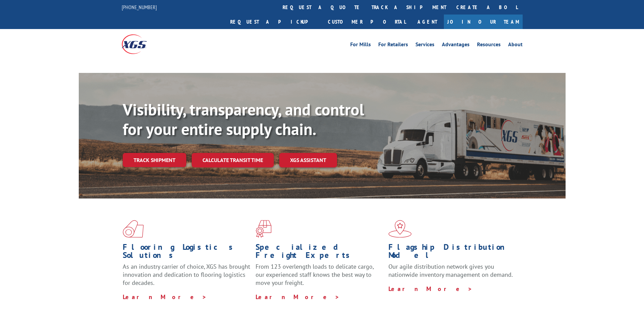  What do you see at coordinates (452, 253) in the screenshot?
I see `h1: Flagship Distribution Model` at bounding box center [452, 253].